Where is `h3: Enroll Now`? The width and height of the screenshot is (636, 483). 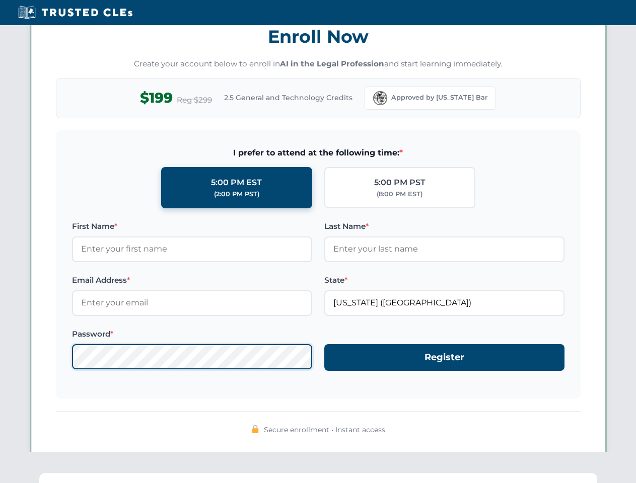
h3: Enroll Now is located at coordinates (318, 36).